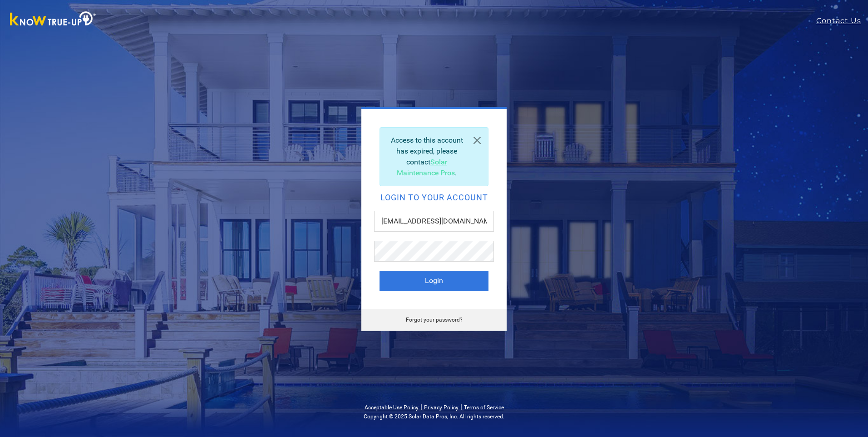 This screenshot has height=437, width=868. Describe the element at coordinates (426, 167) in the screenshot. I see `a: Solar Maintenance Pros` at that location.